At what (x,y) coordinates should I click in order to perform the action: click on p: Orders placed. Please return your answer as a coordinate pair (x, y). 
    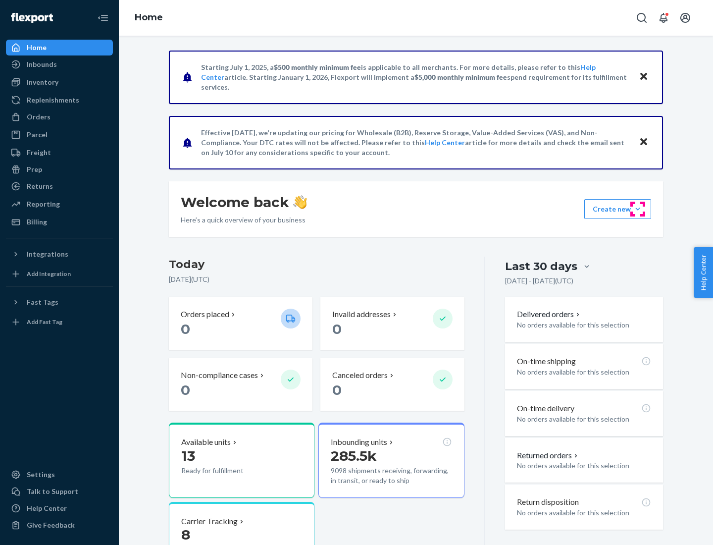
    Looking at the image, I should click on (205, 314).